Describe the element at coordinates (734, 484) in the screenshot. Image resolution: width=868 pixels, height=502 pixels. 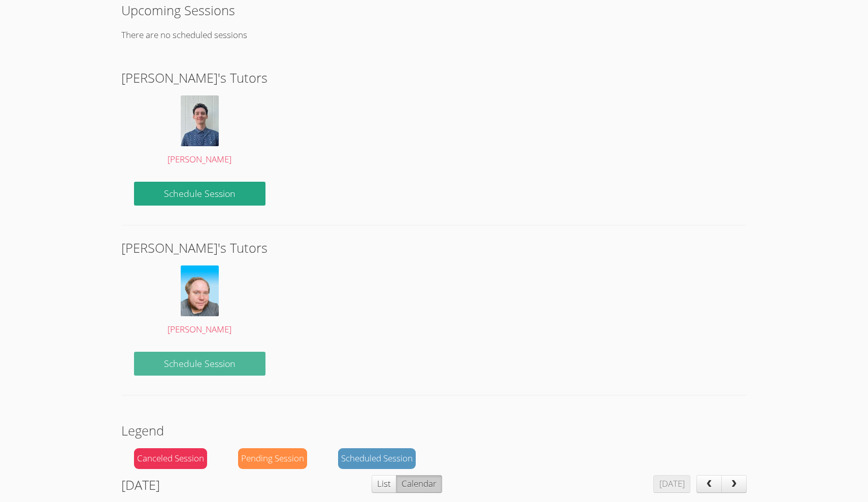
I see `button: next` at that location.